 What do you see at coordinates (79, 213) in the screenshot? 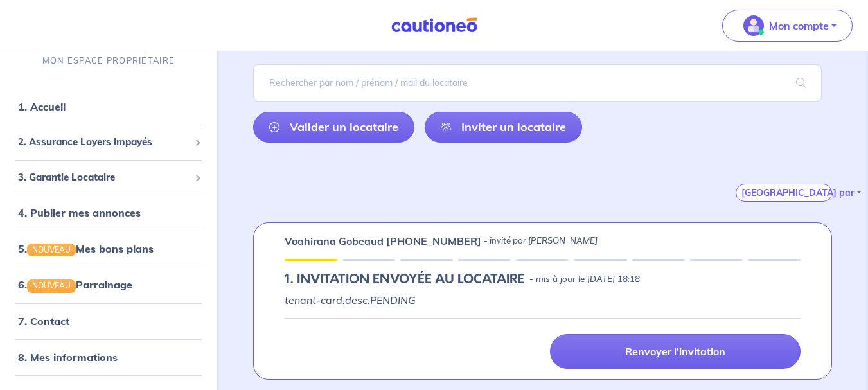
I see `a: 4. Publier mes annonces` at bounding box center [79, 213].